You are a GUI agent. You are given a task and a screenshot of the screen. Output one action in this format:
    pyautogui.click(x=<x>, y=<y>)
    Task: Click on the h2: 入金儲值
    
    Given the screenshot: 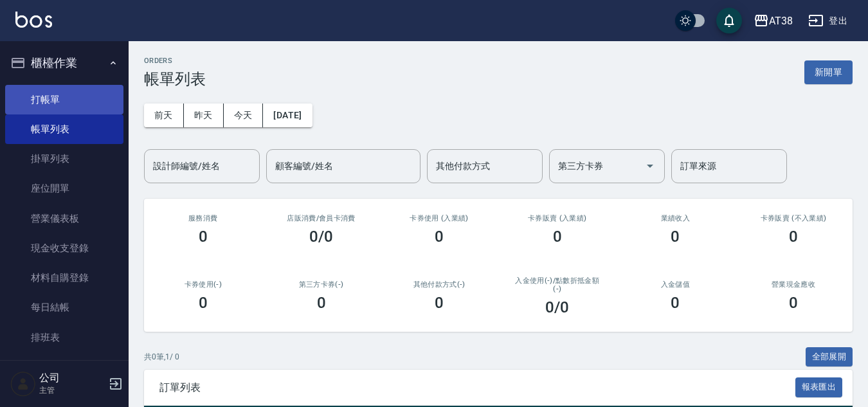 What is the action you would take?
    pyautogui.click(x=675, y=284)
    